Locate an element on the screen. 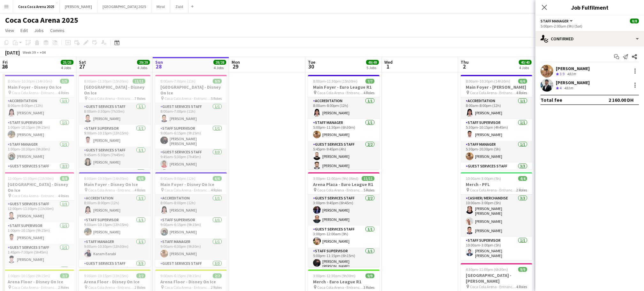 The width and height of the screenshot is (644, 291). span: 8:00am-10:30pm (14h30m) is located at coordinates (488, 81).